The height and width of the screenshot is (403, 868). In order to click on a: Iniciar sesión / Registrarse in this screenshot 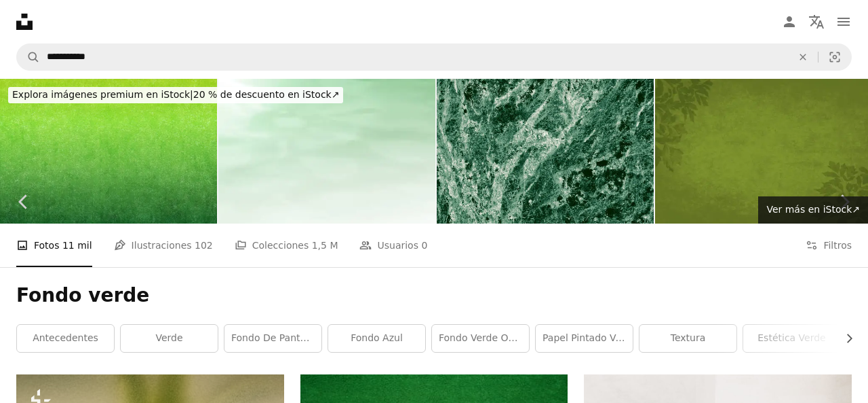, I will do `click(790, 22)`.